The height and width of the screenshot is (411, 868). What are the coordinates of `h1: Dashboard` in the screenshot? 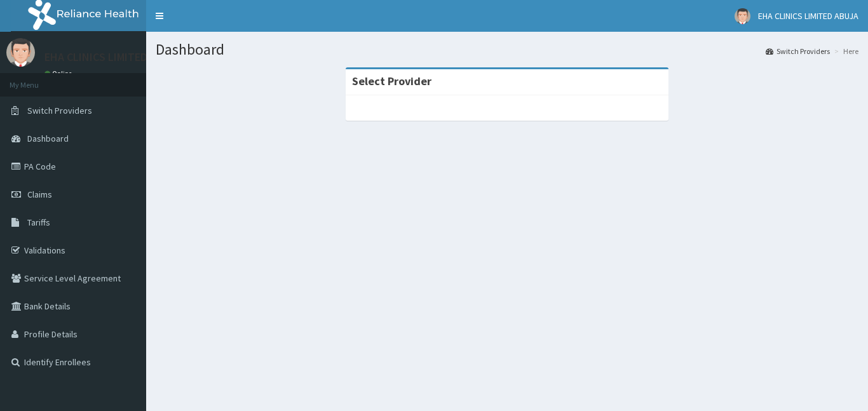 It's located at (507, 49).